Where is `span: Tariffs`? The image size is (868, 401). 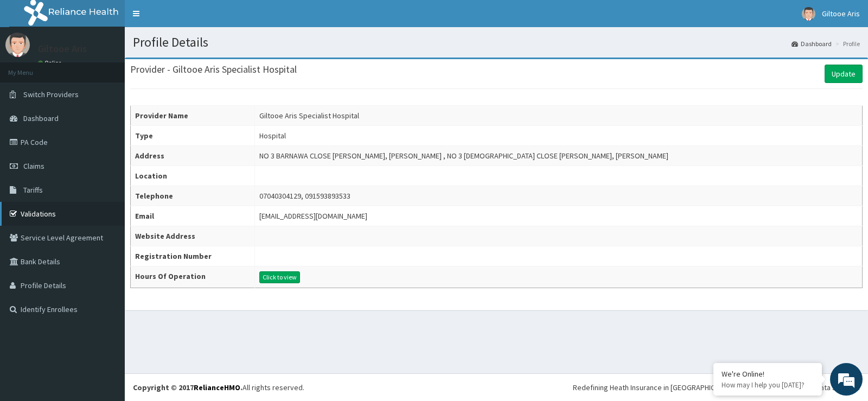
span: Tariffs is located at coordinates (33, 190).